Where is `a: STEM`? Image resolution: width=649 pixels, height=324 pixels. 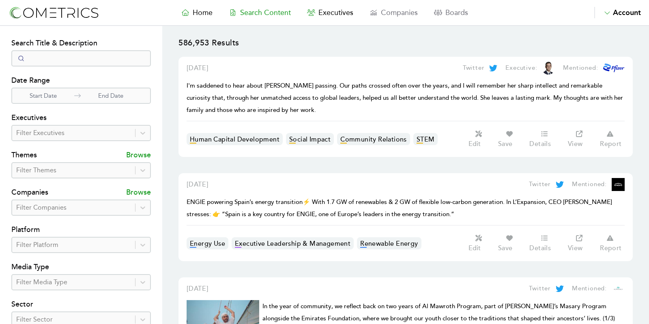
a: STEM is located at coordinates (426, 139).